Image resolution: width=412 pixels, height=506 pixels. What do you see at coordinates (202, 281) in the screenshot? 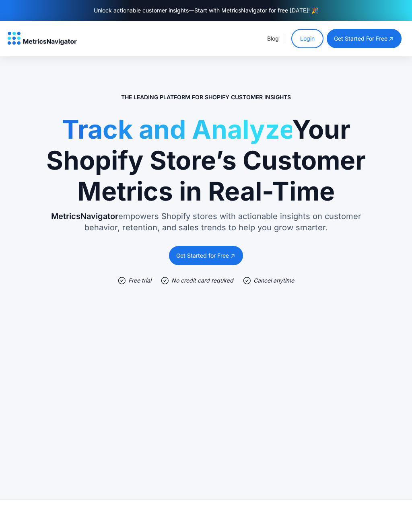
I see `div: No credit card required` at bounding box center [202, 281].